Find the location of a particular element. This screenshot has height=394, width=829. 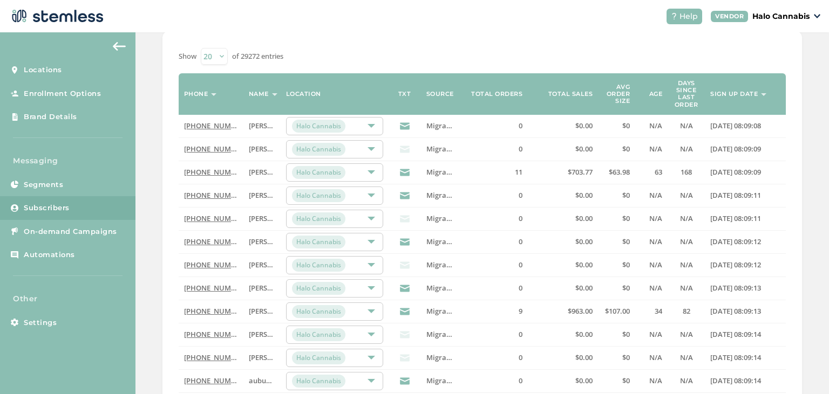

label: (602) 339-2233 is located at coordinates (211, 126).